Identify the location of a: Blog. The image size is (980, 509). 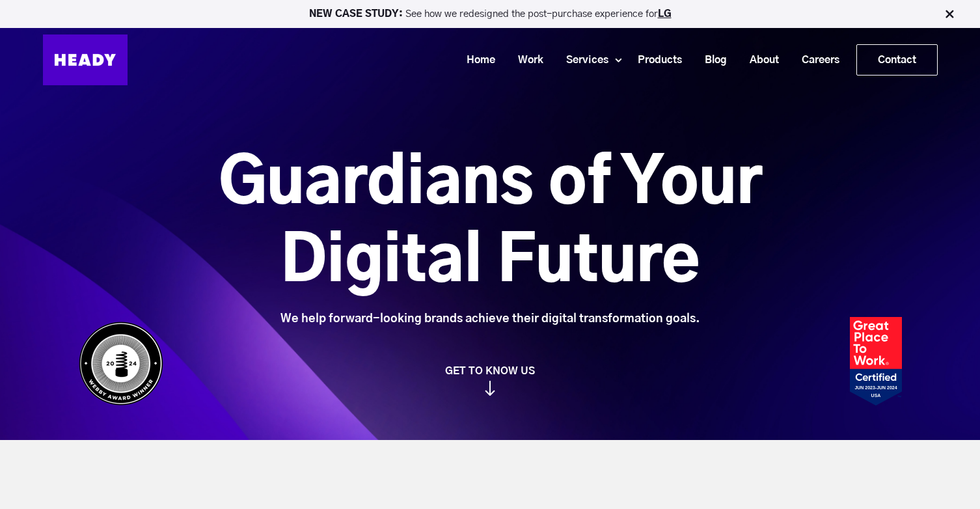
(711, 60).